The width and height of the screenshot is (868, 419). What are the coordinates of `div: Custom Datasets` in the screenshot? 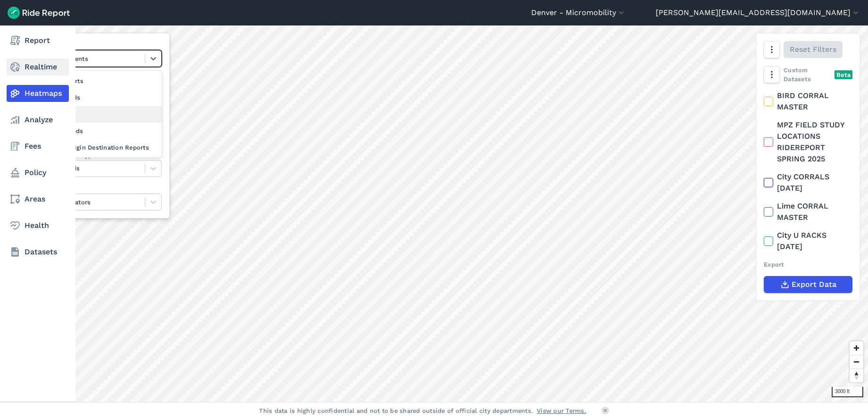 It's located at (808, 74).